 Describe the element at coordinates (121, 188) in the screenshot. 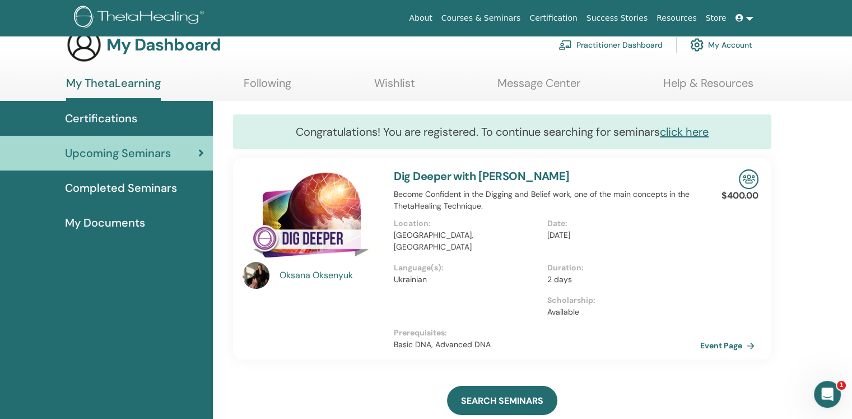

I see `span: Completed Seminars` at that location.